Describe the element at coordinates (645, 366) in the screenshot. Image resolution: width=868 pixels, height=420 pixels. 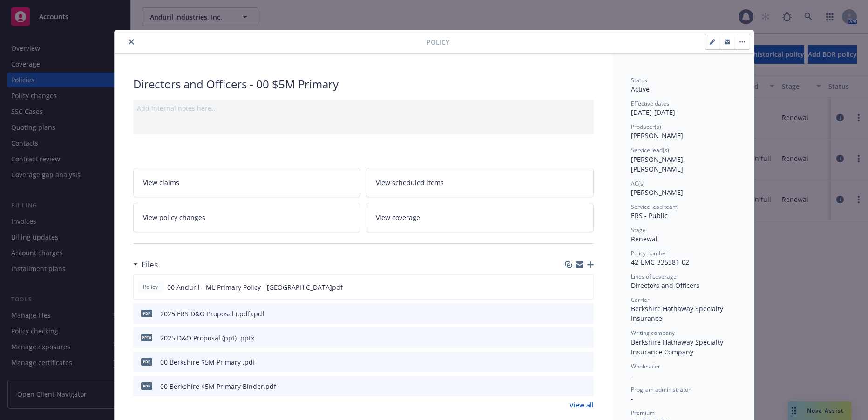
I see `span: Wholesaler` at that location.